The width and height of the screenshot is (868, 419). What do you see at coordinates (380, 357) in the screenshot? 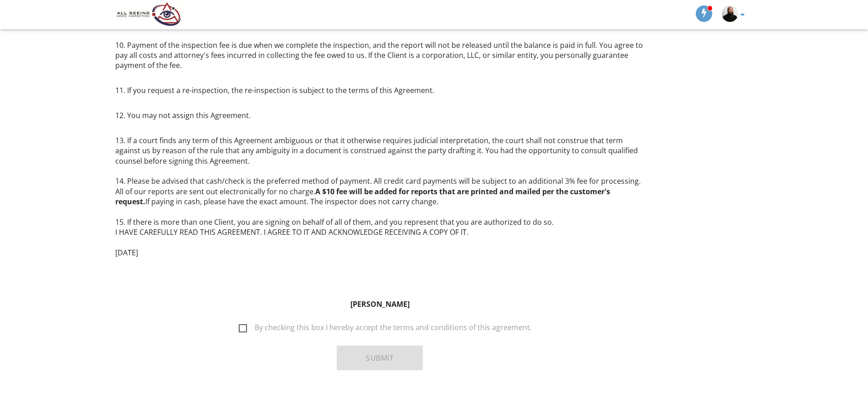
I see `button: Submit` at bounding box center [380, 357].